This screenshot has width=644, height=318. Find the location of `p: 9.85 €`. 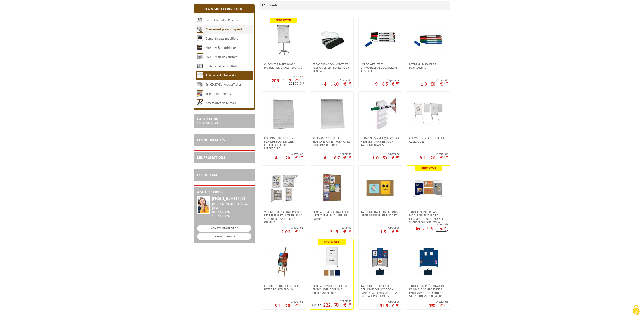

p: 9.85 € is located at coordinates (388, 84).